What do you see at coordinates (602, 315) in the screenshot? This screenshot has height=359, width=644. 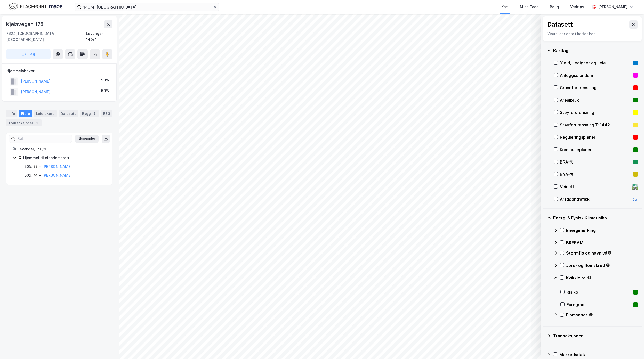 I see `div: Flomsoner` at bounding box center [602, 315].